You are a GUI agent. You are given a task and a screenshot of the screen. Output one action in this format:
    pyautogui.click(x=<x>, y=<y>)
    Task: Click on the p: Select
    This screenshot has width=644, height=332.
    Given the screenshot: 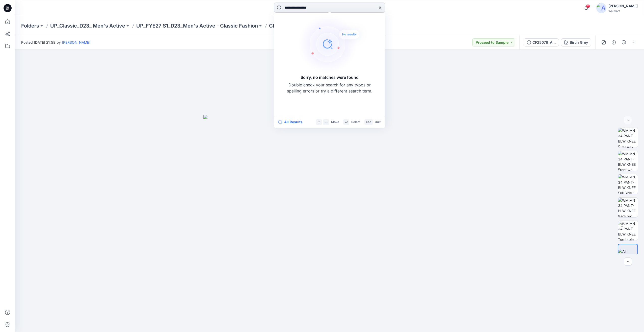 What is the action you would take?
    pyautogui.click(x=356, y=122)
    